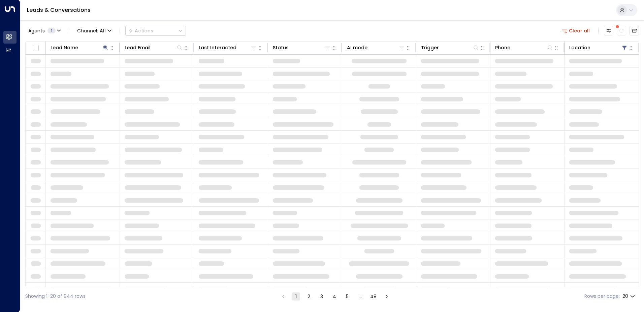  What do you see at coordinates (36, 30) in the screenshot?
I see `span: Agents` at bounding box center [36, 30].